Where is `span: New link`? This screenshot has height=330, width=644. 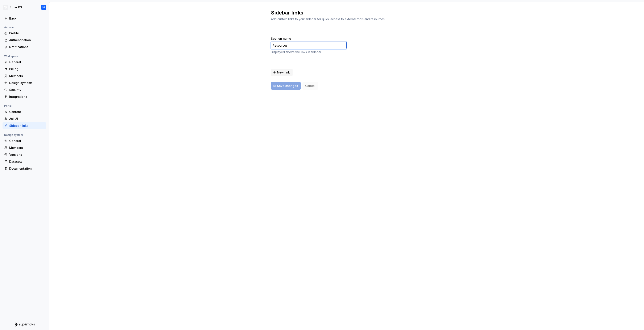
span: New link is located at coordinates (283, 72).